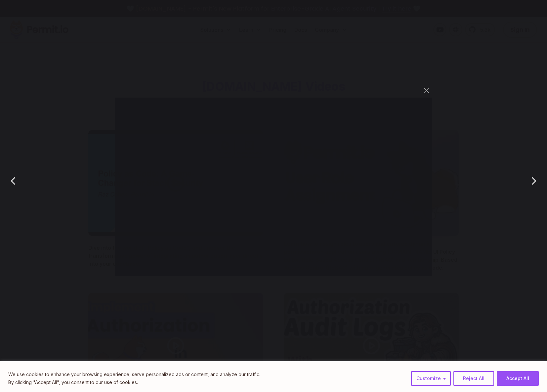 This screenshot has height=392, width=547. What do you see at coordinates (134, 374) in the screenshot?
I see `p: We use cookies to enhance your browsing experience, serve personalized ads or content, and analyz...` at bounding box center [134, 374].